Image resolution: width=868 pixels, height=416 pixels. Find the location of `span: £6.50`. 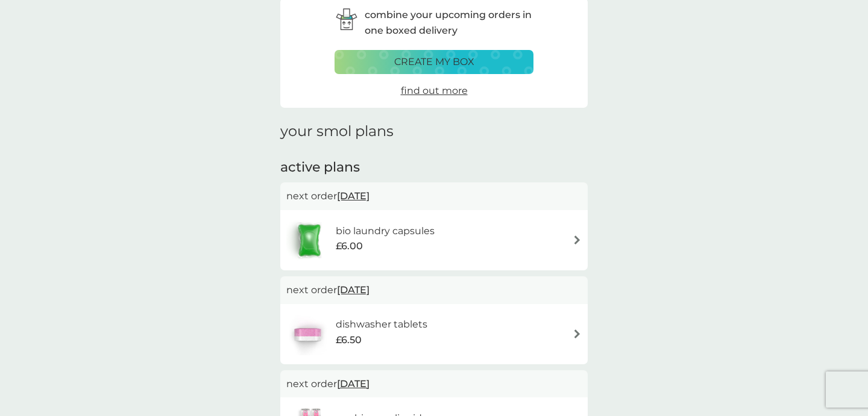

span: £6.50 is located at coordinates (349, 340).